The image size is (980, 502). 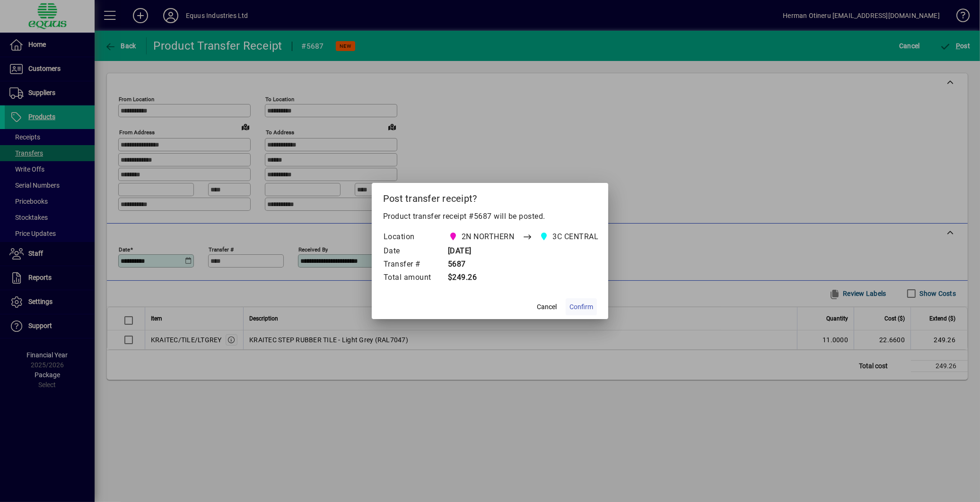 I want to click on span: Cancel, so click(x=547, y=307).